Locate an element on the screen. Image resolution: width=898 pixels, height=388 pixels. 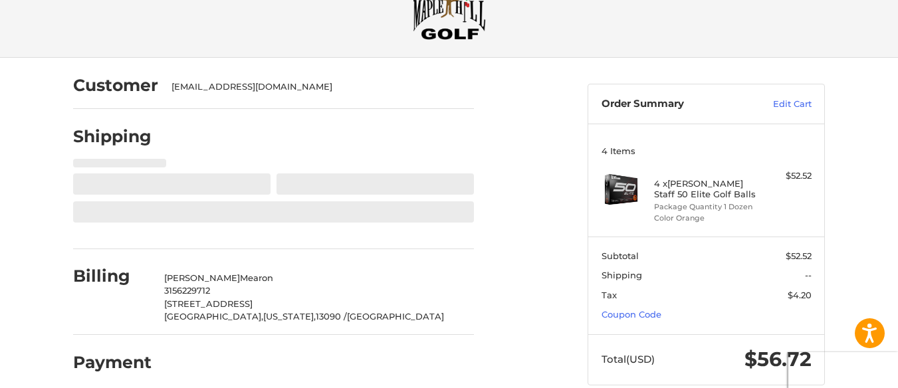
span: $56.72 is located at coordinates (777, 359).